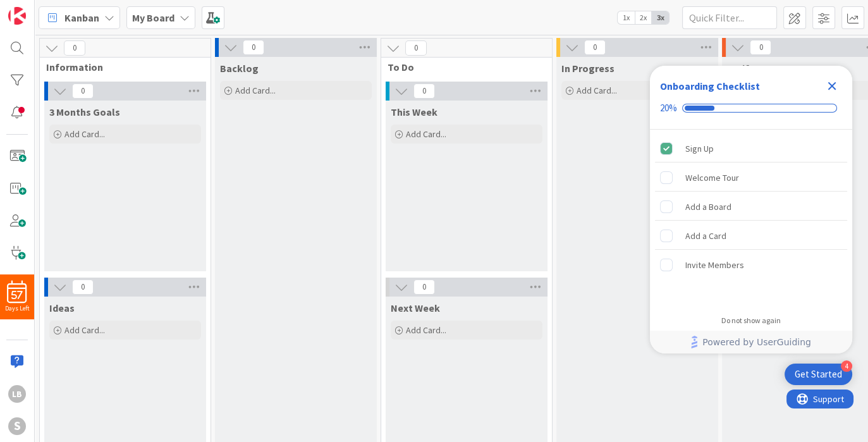  I want to click on span: In Progress, so click(588, 68).